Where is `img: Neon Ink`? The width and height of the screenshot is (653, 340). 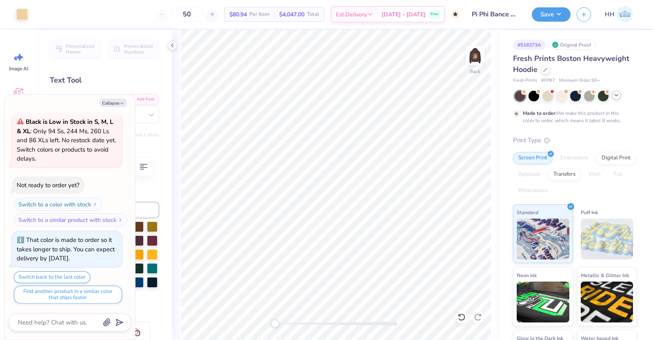 img: Neon Ink is located at coordinates (543, 302).